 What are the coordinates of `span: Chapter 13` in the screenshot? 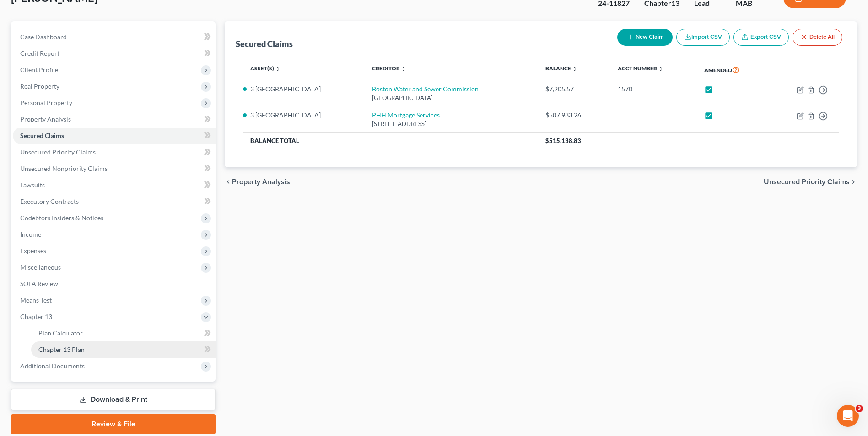 It's located at (36, 316).